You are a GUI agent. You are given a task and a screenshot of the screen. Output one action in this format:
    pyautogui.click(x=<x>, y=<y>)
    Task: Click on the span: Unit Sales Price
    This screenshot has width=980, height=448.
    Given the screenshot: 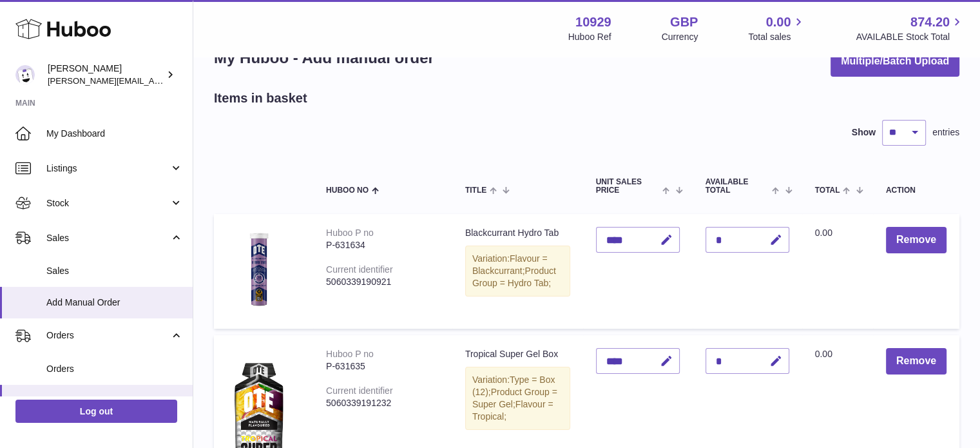 What is the action you would take?
    pyautogui.click(x=628, y=186)
    